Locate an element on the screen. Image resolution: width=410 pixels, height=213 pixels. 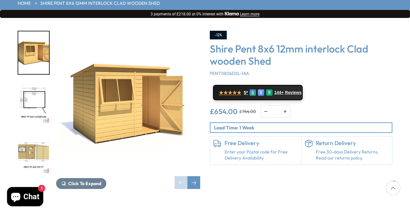
del: £744.00 is located at coordinates (247, 111).